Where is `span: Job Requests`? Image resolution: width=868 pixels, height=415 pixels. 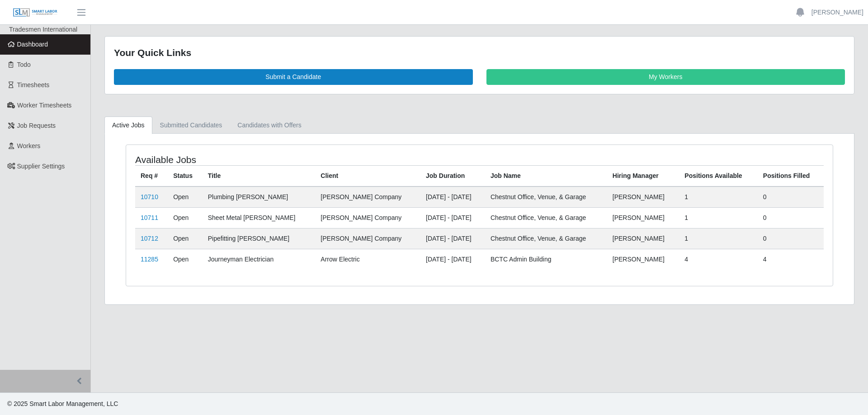
span: Job Requests is located at coordinates (36, 125).